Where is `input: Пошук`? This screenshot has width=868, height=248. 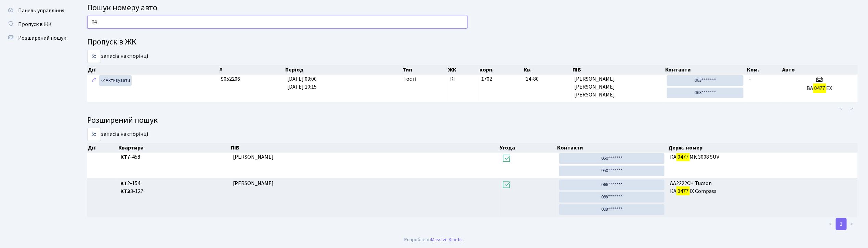 input: Пошук is located at coordinates (278, 22).